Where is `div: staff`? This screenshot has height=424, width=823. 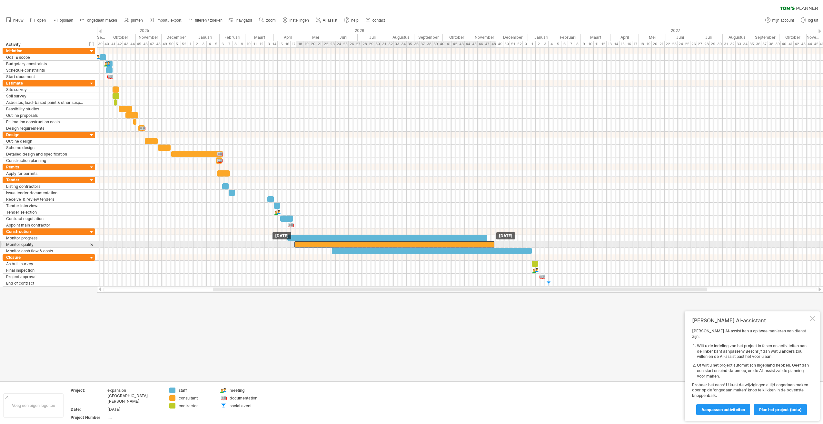 div: staff is located at coordinates (196, 390).